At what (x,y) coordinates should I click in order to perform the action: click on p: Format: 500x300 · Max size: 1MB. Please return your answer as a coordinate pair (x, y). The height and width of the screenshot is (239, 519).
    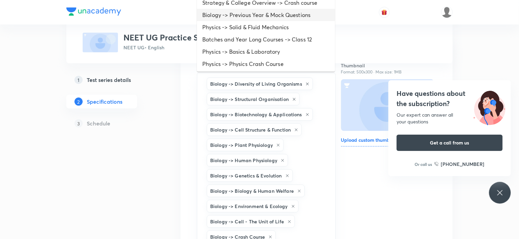
    Looking at the image, I should click on (389, 72).